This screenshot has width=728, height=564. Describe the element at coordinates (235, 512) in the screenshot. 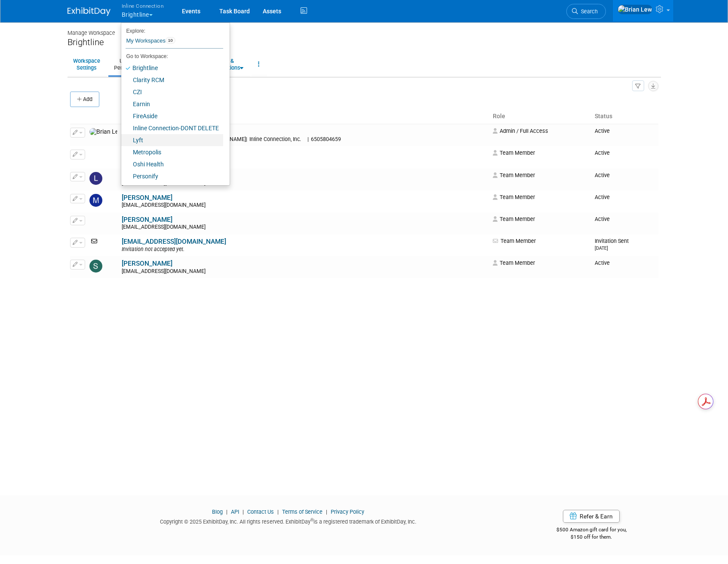

I see `a: API` at that location.